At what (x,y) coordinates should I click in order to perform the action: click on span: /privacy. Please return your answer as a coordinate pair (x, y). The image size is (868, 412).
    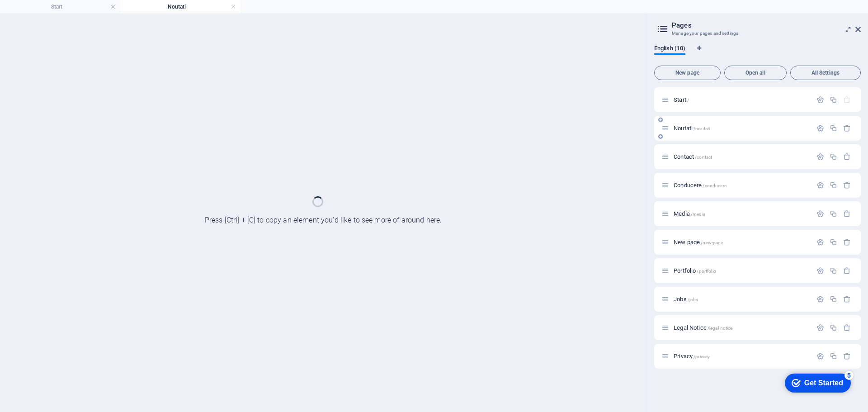
    Looking at the image, I should click on (702, 357).